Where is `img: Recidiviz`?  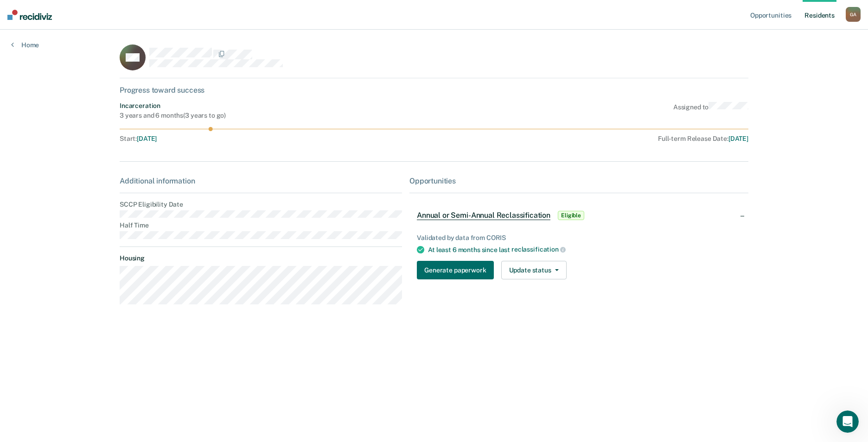 img: Recidiviz is located at coordinates (30, 15).